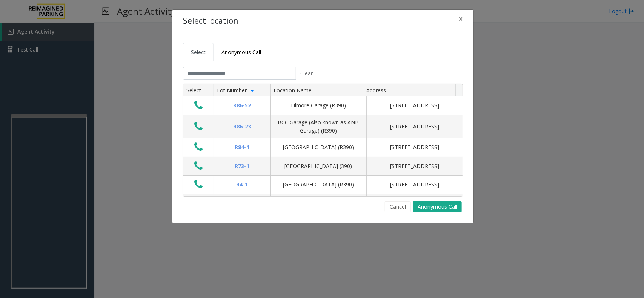  Describe the element at coordinates (242, 105) in the screenshot. I see `div: R86-52` at that location.